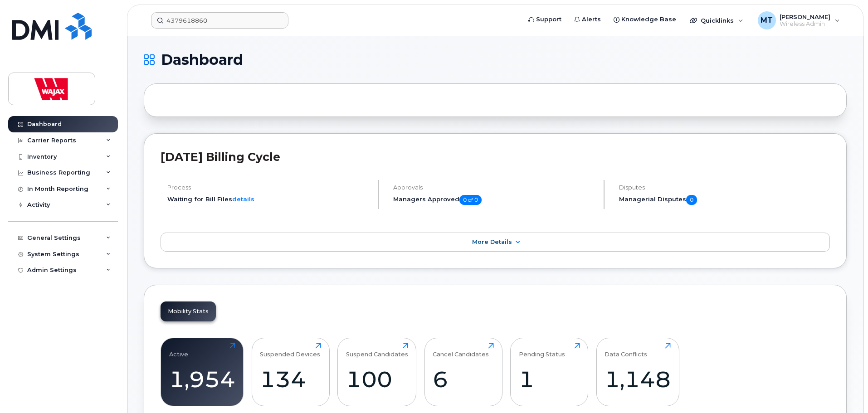 The width and height of the screenshot is (868, 413). What do you see at coordinates (724, 200) in the screenshot?
I see `h5: Managerial Disputes` at bounding box center [724, 200].